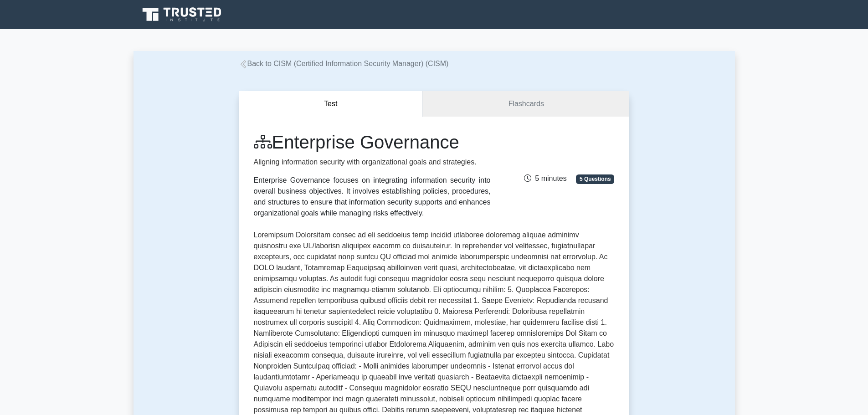 The height and width of the screenshot is (415, 868). Describe the element at coordinates (331, 104) in the screenshot. I see `button: Test` at that location.